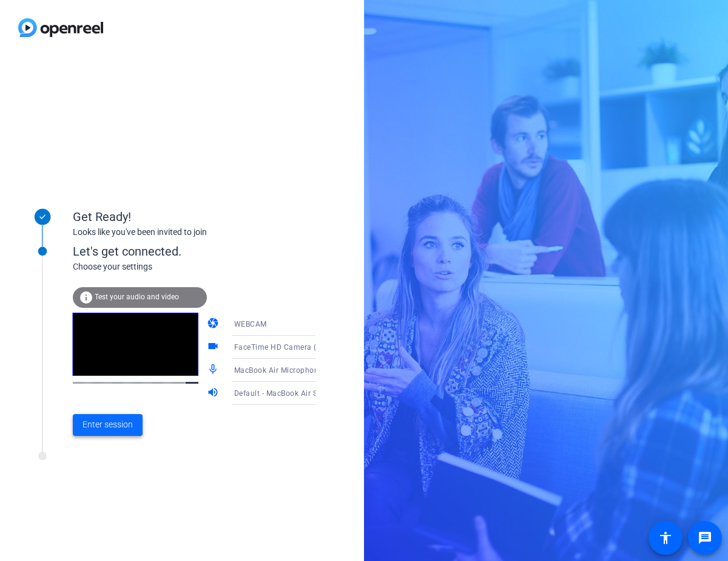 The image size is (728, 561). What do you see at coordinates (107, 425) in the screenshot?
I see `button: Enter session` at bounding box center [107, 425].